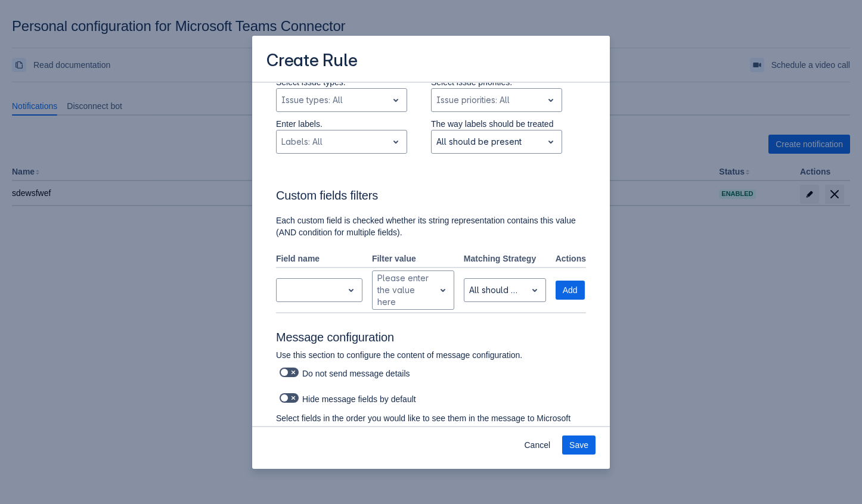 The width and height of the screenshot is (862, 504). What do you see at coordinates (431, 198) in the screenshot?
I see `h3: Custom fields filters` at bounding box center [431, 198].